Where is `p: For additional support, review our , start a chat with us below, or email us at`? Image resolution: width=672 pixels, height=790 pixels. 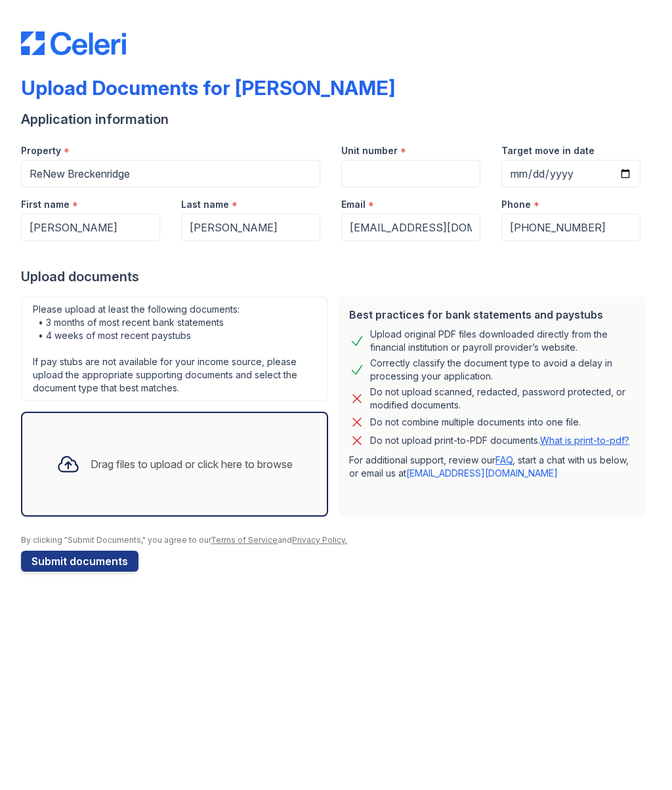 p: For additional support, review our , start a chat with us below, or email us at is located at coordinates (492, 467).